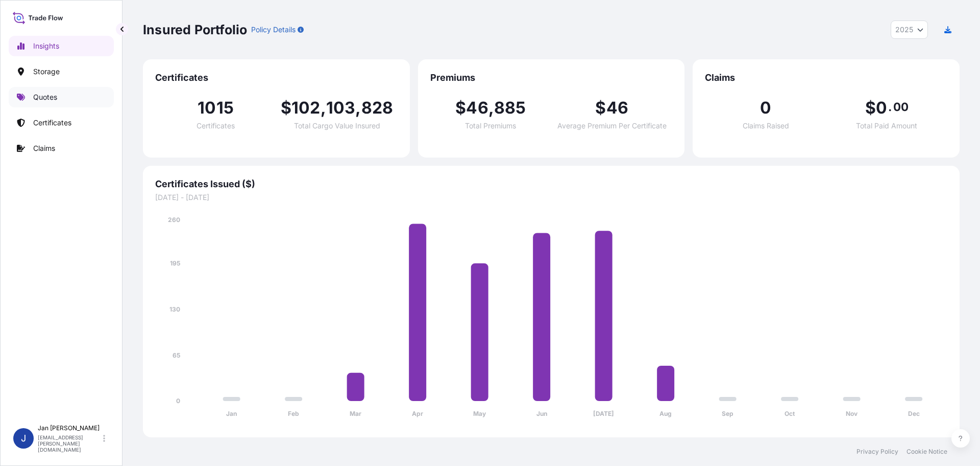  Describe the element at coordinates (790, 413) in the screenshot. I see `tspan: Oct` at that location.